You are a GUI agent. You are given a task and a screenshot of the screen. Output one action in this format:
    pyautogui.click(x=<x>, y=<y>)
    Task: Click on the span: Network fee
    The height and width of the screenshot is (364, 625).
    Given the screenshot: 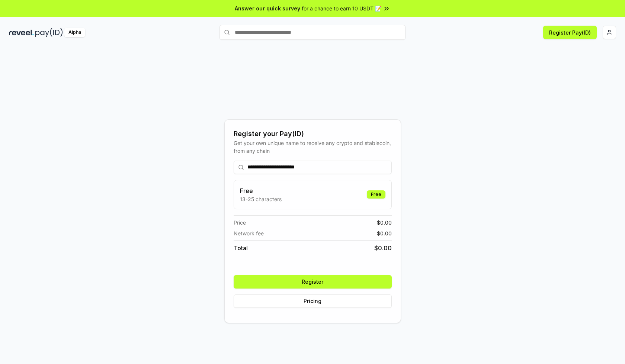 What is the action you would take?
    pyautogui.click(x=249, y=233)
    